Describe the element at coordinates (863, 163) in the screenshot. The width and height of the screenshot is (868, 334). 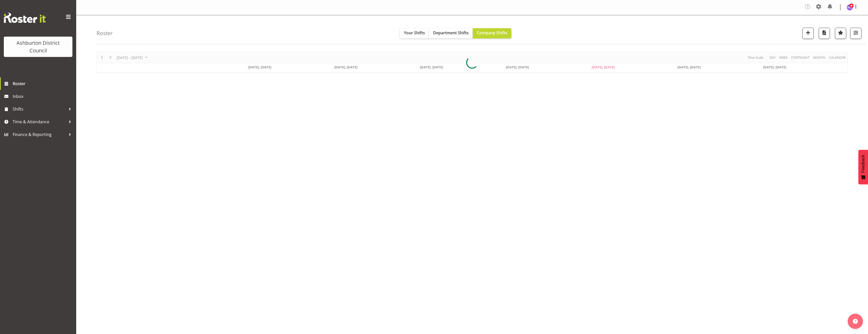
I see `span: Feedback` at that location.